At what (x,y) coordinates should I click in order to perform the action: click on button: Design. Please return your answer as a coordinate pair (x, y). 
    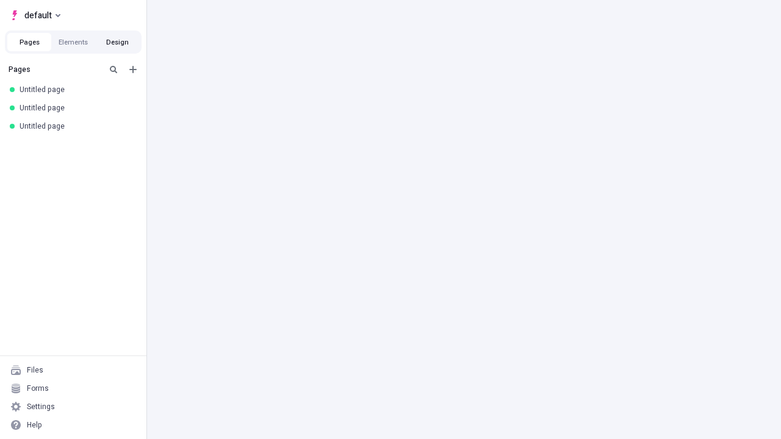
    Looking at the image, I should click on (117, 42).